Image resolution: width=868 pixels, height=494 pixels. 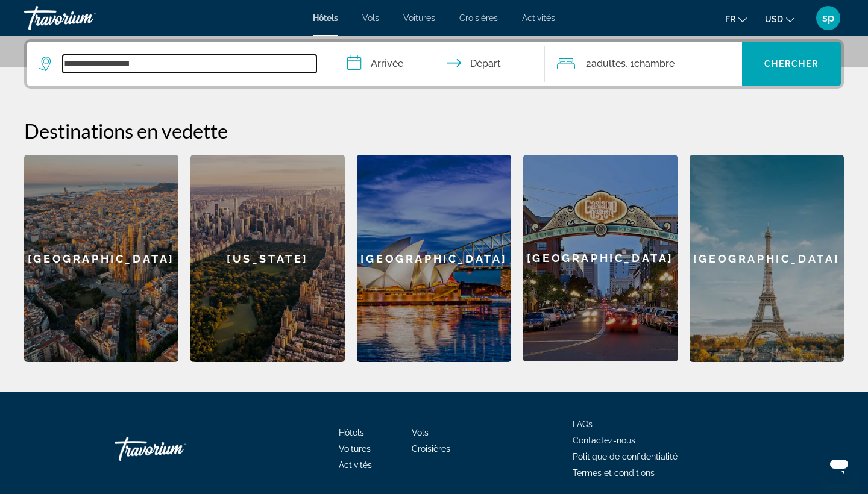 What do you see at coordinates (614, 473) in the screenshot?
I see `a: Termes et conditions` at bounding box center [614, 473].